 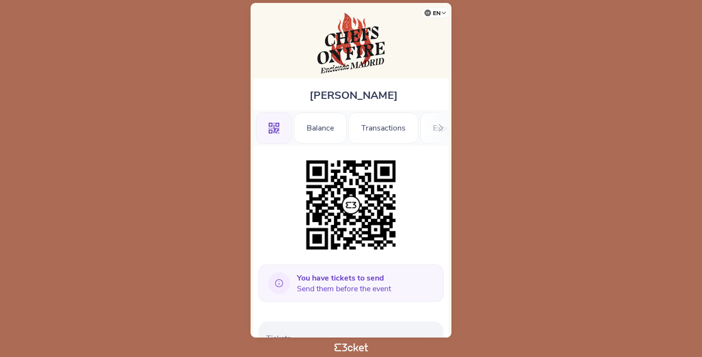 What do you see at coordinates (320, 127) in the screenshot?
I see `a: Balance` at bounding box center [320, 127].